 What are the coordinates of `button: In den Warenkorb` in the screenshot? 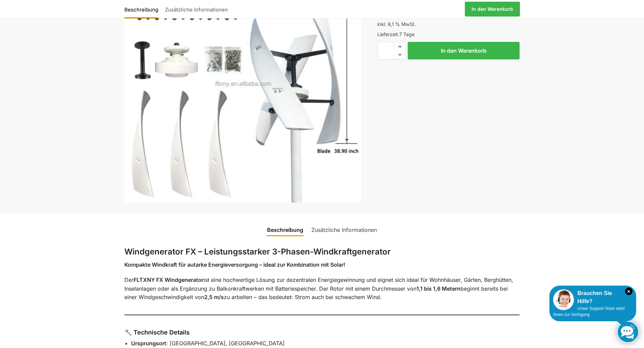 It's located at (463, 51).